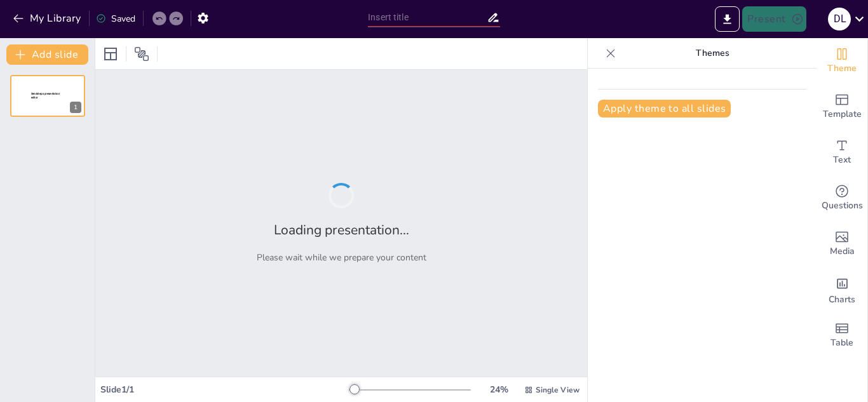 Image resolution: width=868 pixels, height=402 pixels. I want to click on span: Position, so click(142, 54).